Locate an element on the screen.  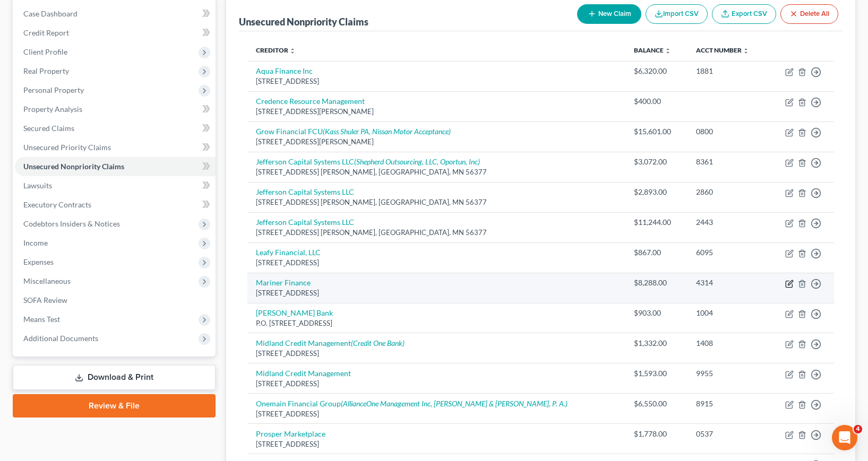
div: $11,244.00 is located at coordinates (656, 222).